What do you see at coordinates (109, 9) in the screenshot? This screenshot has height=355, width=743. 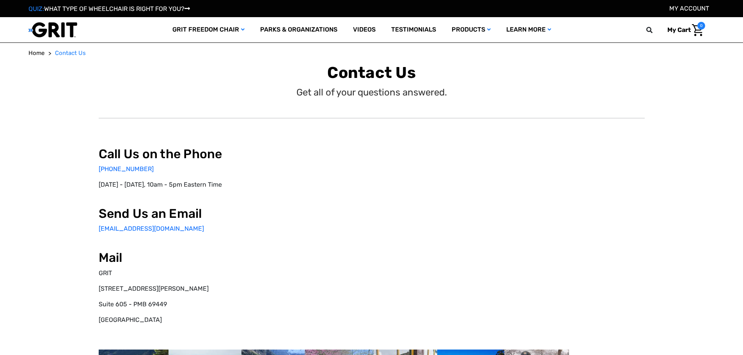 I see `a: QUIZ:WHAT TYPE OF WHEELCHAIR IS RIGHT FOR YOU?` at bounding box center [109, 9].